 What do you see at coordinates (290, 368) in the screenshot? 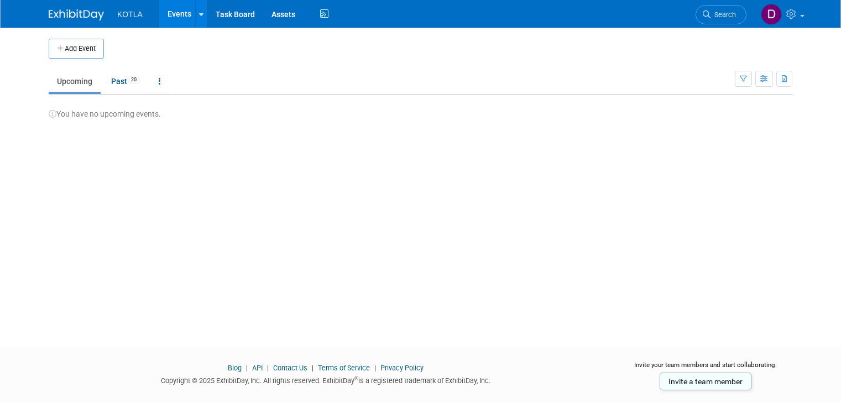
I see `a: Contact Us` at bounding box center [290, 368].